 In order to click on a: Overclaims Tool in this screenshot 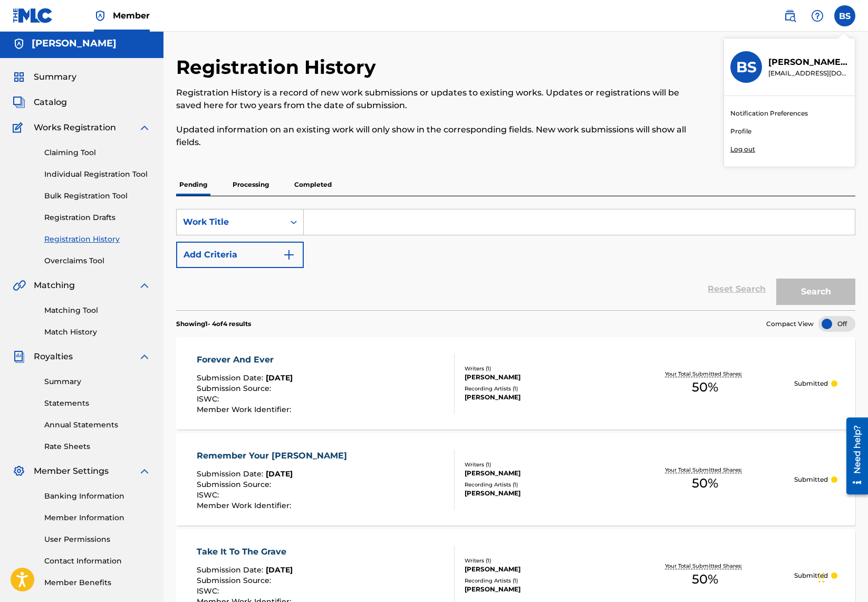, I will do `click(98, 260)`.